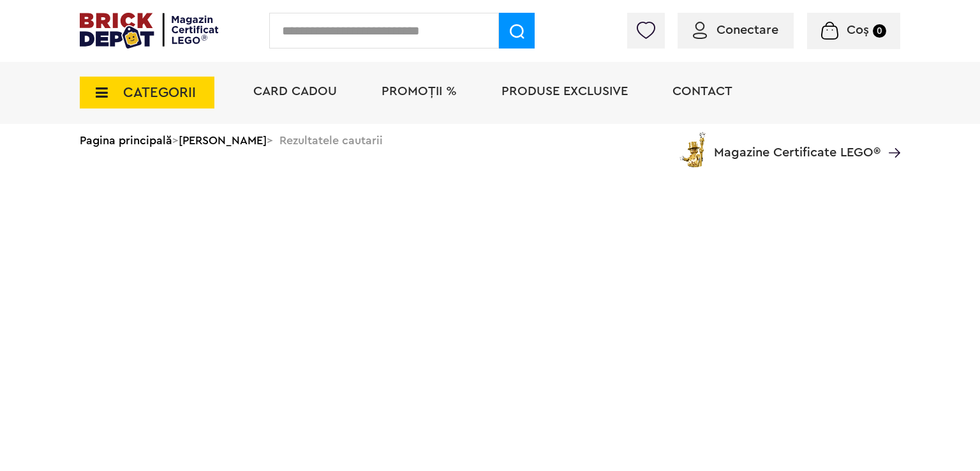 The width and height of the screenshot is (980, 471). I want to click on a: PROMOȚII %, so click(419, 91).